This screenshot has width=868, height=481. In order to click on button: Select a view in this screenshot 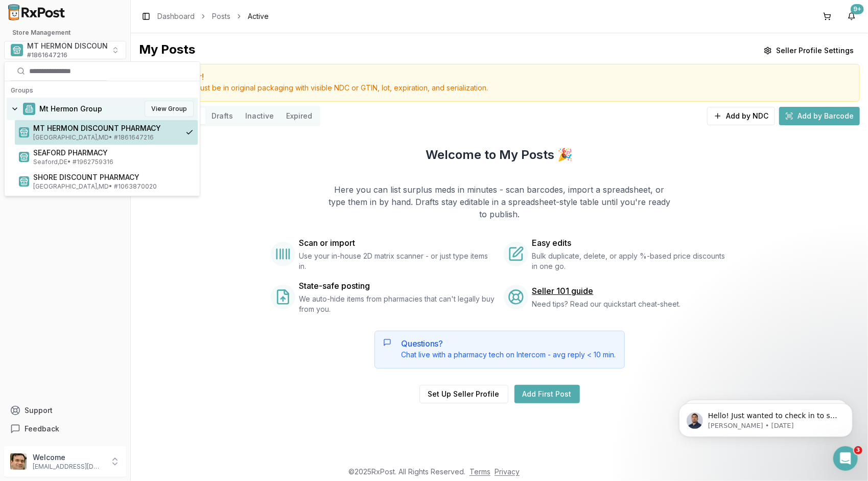, I will do `click(65, 50)`.